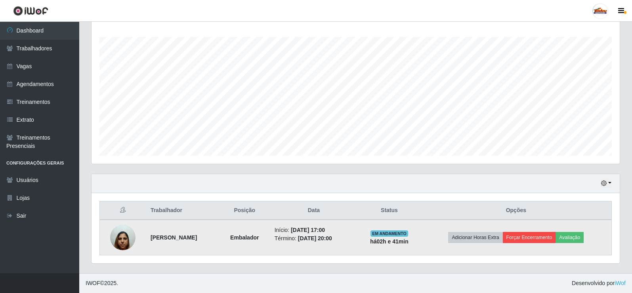  What do you see at coordinates (389, 241) in the screenshot?
I see `strong: há 02 h e 41 min` at bounding box center [389, 241].